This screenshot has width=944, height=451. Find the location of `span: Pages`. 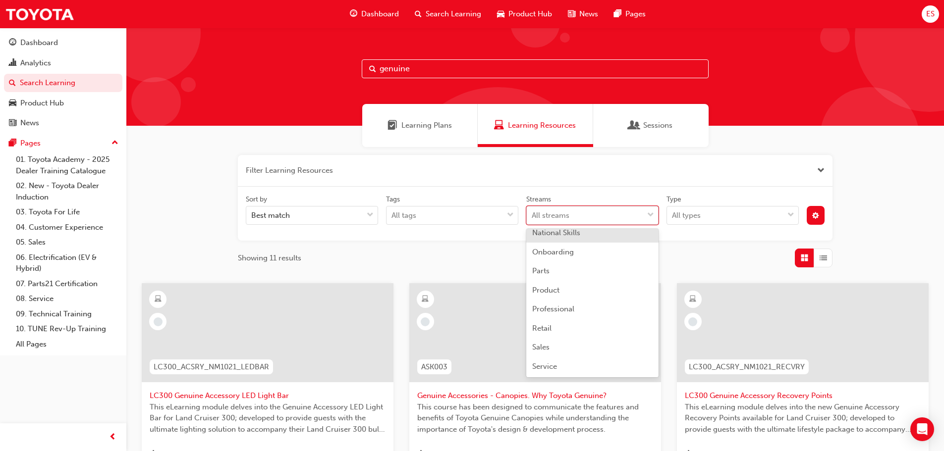

span: Pages is located at coordinates (635, 14).